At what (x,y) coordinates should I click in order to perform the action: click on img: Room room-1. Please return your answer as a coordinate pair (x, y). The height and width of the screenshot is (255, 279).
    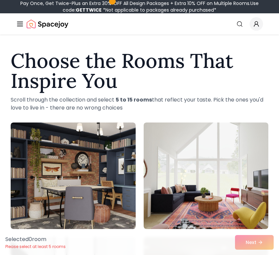
    Looking at the image, I should click on (73, 176).